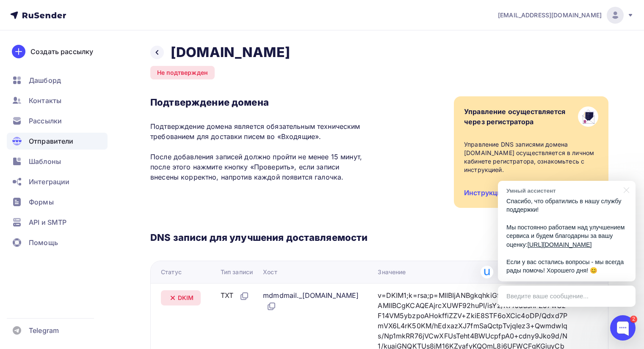 The image size is (644, 349). I want to click on div: Тип записи, so click(237, 272).